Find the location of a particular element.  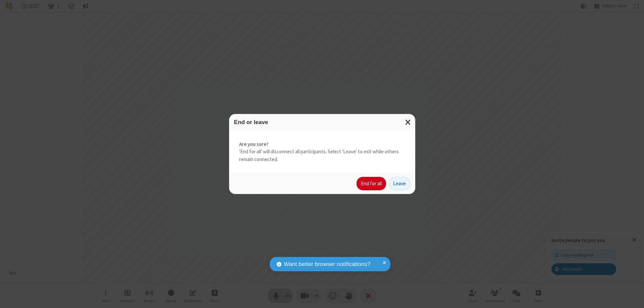

button: End for all is located at coordinates (371, 183).